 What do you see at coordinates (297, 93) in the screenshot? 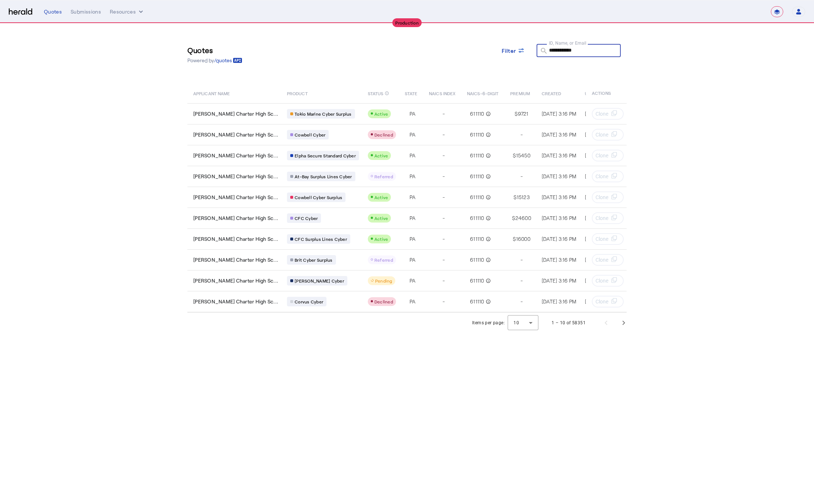
I see `span: PRODUCT` at bounding box center [297, 93].